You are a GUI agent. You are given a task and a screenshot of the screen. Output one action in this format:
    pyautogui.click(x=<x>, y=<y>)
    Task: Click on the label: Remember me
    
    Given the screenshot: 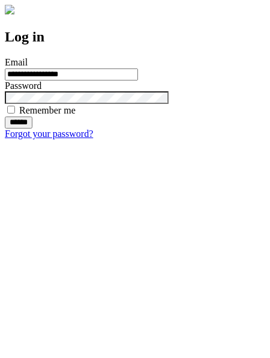 What is the action you would take?
    pyautogui.click(x=47, y=110)
    